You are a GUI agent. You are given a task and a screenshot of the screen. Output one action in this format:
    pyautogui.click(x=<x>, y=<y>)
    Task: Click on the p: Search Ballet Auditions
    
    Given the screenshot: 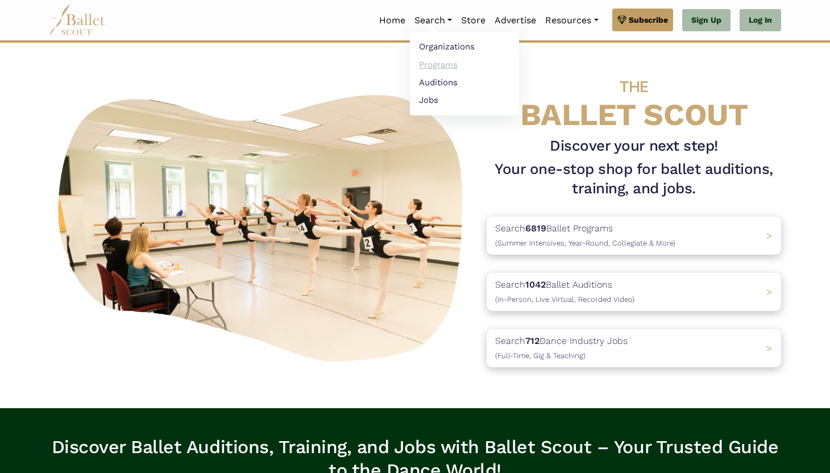 What is the action you would take?
    pyautogui.click(x=565, y=292)
    